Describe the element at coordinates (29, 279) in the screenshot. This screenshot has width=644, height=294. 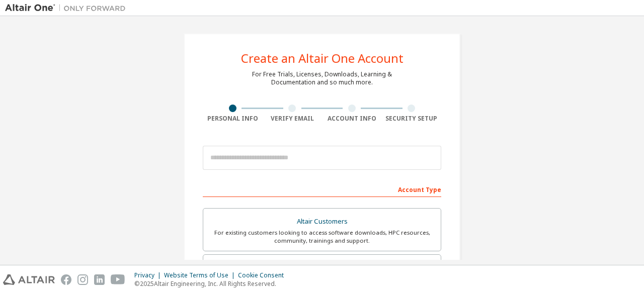
I see `img: altair_logo.svg` at that location.